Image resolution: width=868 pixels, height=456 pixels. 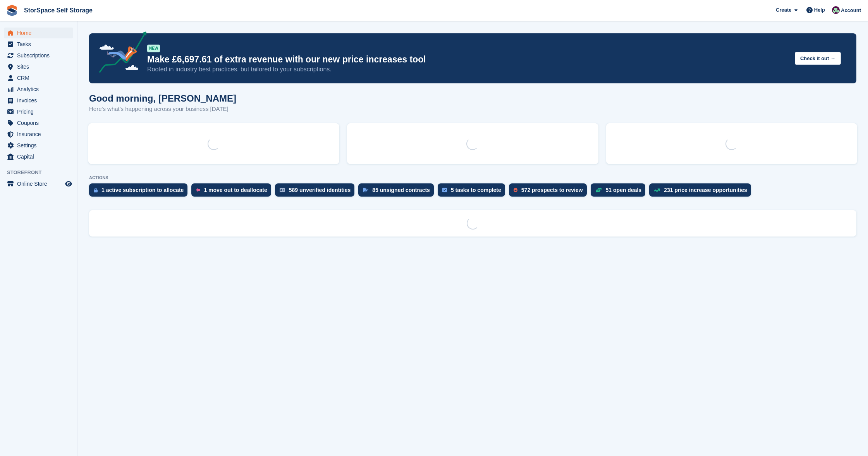 What do you see at coordinates (40, 44) in the screenshot?
I see `span: Tasks` at bounding box center [40, 44].